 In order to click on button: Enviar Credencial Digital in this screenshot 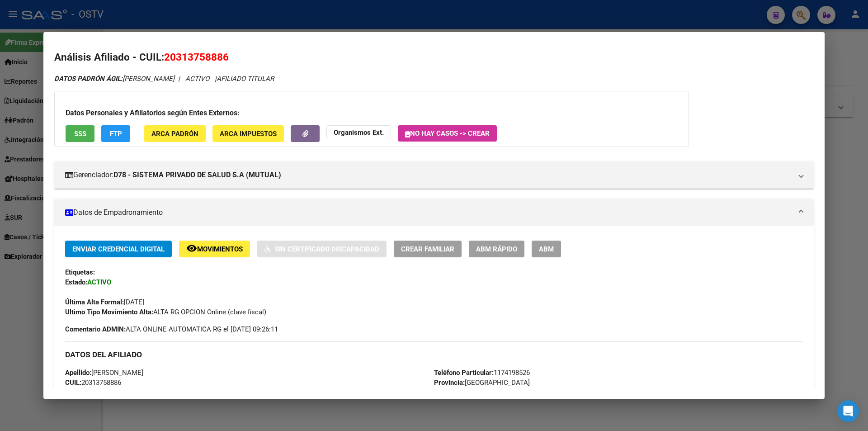, I will do `click(118, 249)`.